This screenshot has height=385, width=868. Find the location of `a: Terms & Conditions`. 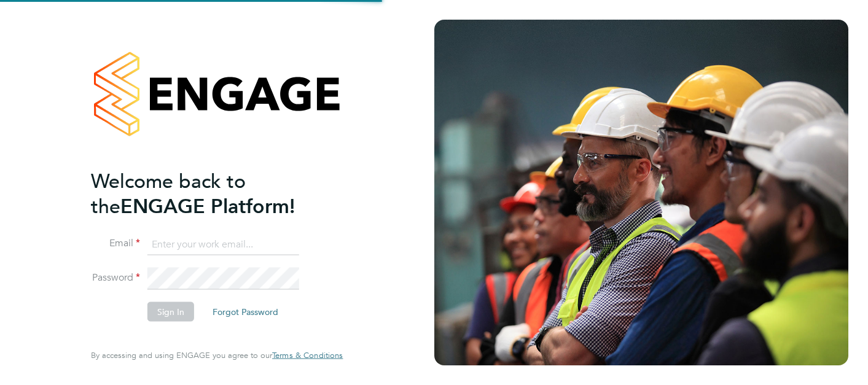

a: Terms & Conditions is located at coordinates (307, 355).